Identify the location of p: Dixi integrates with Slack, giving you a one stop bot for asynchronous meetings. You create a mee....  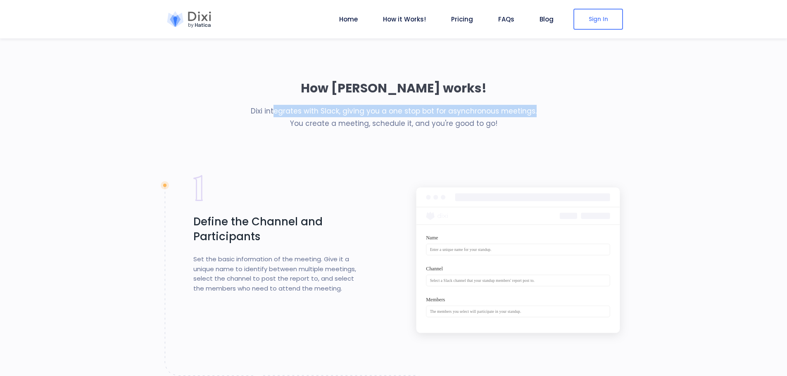
(394, 117).